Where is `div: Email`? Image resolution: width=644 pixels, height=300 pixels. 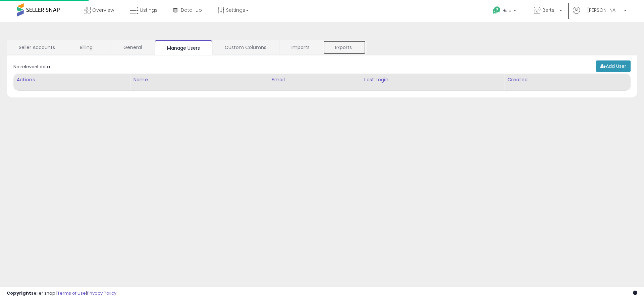 div: Email is located at coordinates (315, 80).